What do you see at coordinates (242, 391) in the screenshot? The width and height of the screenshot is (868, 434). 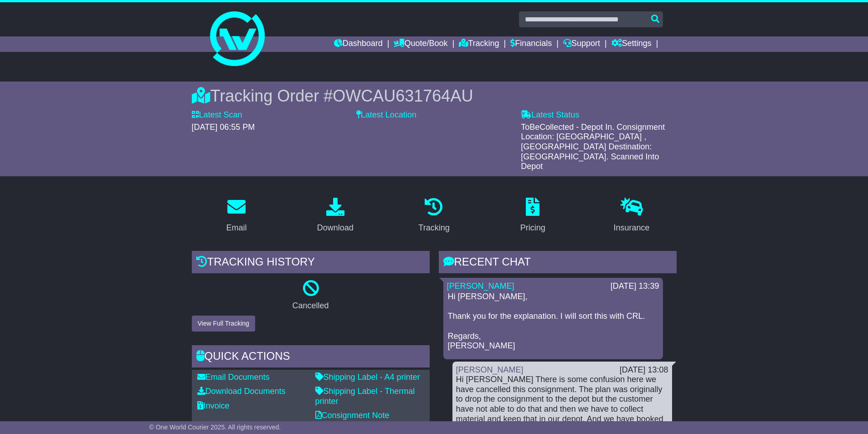 I see `a: Download Documents` at bounding box center [242, 391].